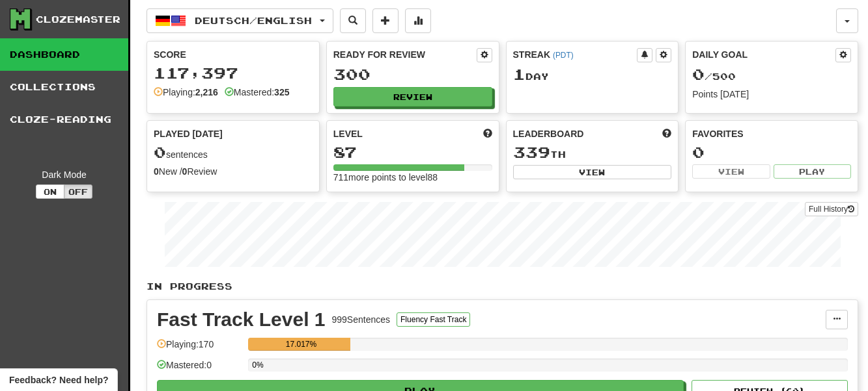  Describe the element at coordinates (239, 21) in the screenshot. I see `button: Deutsch/English` at that location.